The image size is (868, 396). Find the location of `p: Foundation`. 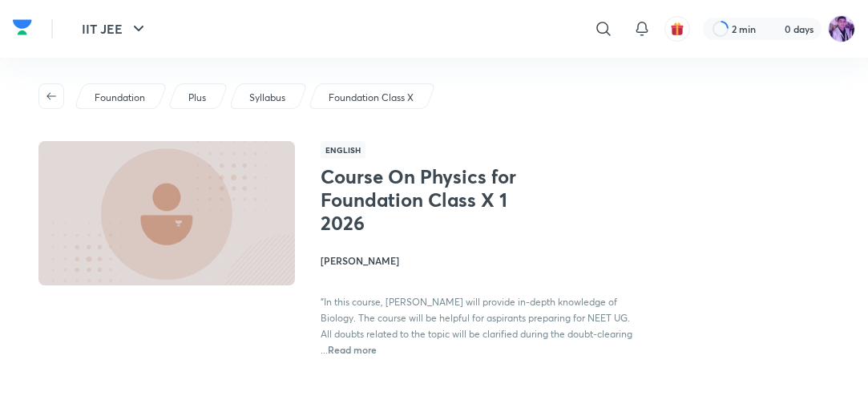

p: Foundation is located at coordinates (119, 98).